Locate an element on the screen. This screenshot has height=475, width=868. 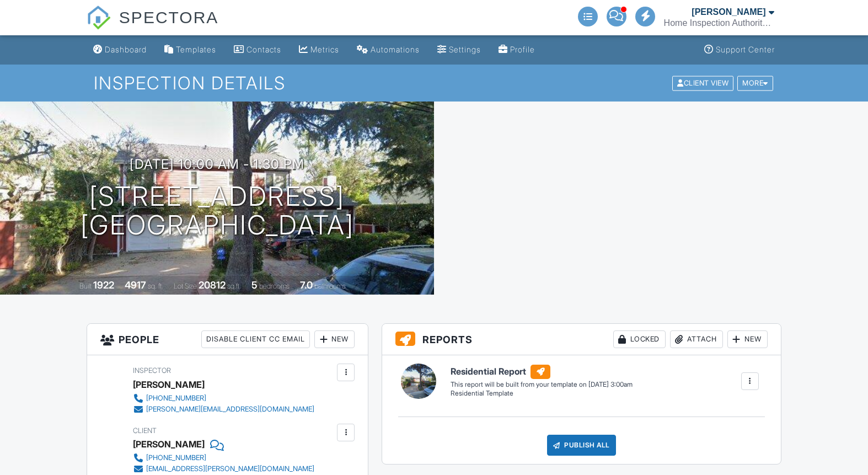
div: Disable Client CC Email is located at coordinates (255, 339).